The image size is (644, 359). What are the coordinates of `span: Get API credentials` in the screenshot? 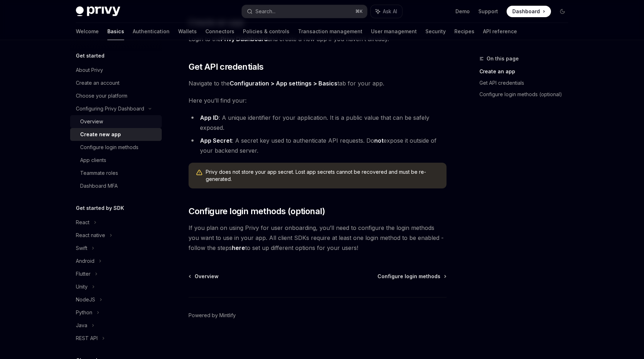 It's located at (226, 67).